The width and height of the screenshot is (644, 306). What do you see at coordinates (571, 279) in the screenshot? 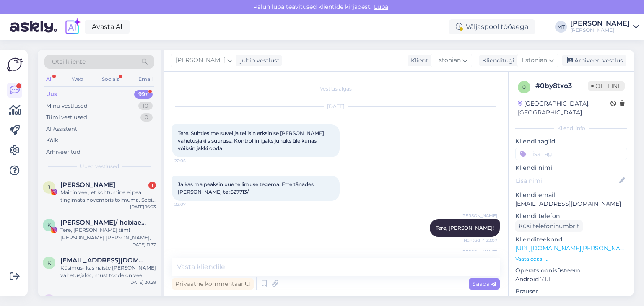
I see `p: Android 7.1.1` at bounding box center [571, 279].